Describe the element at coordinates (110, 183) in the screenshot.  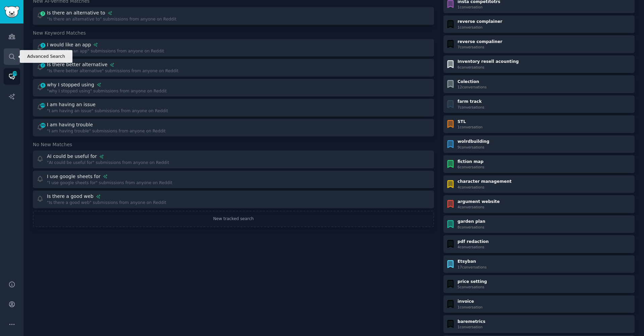
I see `div: "I use google sheets for" submissions from anyone on Reddit` at that location.